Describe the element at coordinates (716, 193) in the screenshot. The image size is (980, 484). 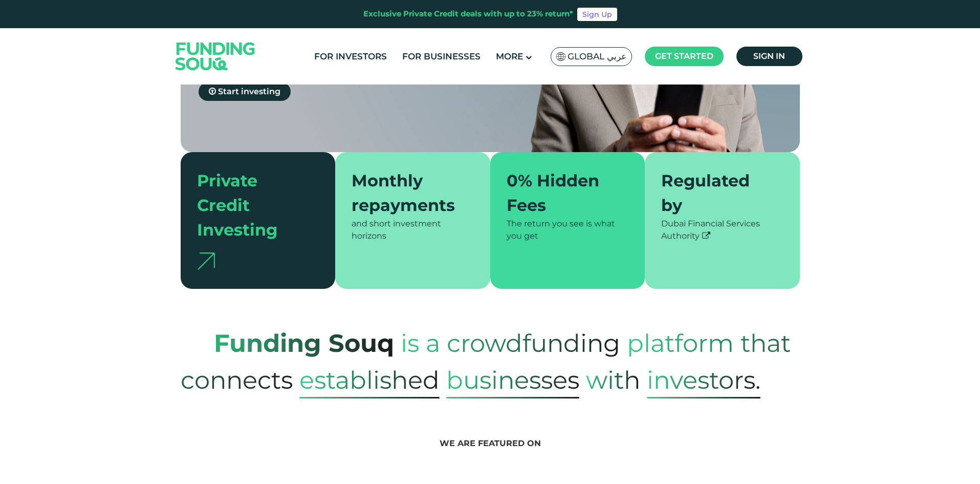
I see `div: Regulated by` at that location.